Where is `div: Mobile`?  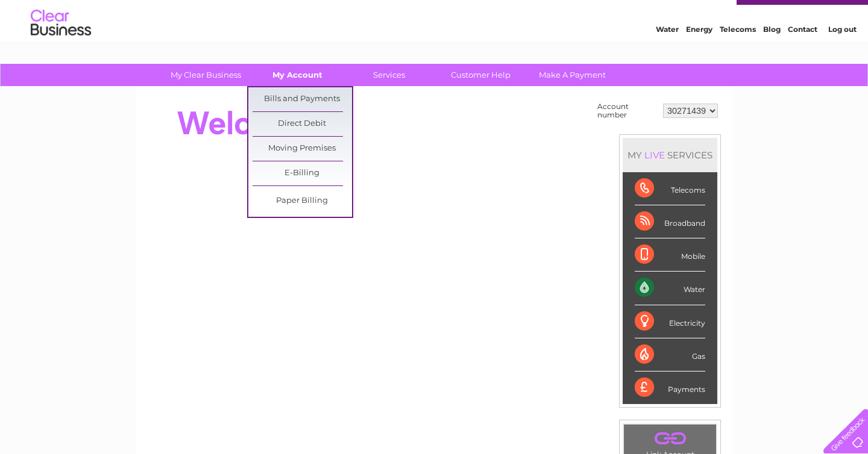 div: Mobile is located at coordinates (669, 255).